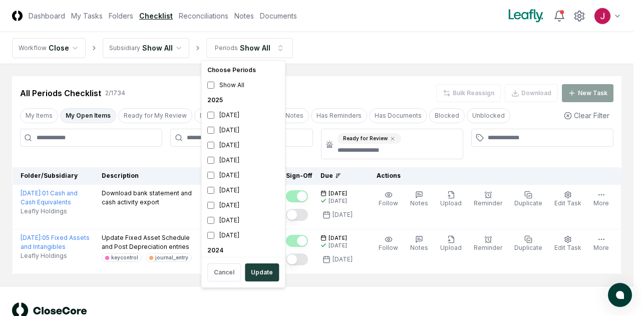 The height and width of the screenshot is (316, 641). What do you see at coordinates (243, 85) in the screenshot?
I see `div: Show All` at bounding box center [243, 85].